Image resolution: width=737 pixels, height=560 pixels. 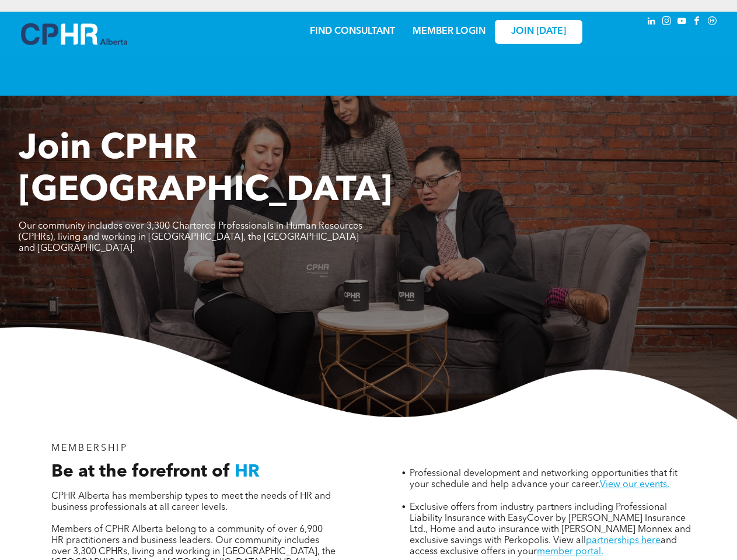 I want to click on span: MEMBERSHIP, so click(x=89, y=449).